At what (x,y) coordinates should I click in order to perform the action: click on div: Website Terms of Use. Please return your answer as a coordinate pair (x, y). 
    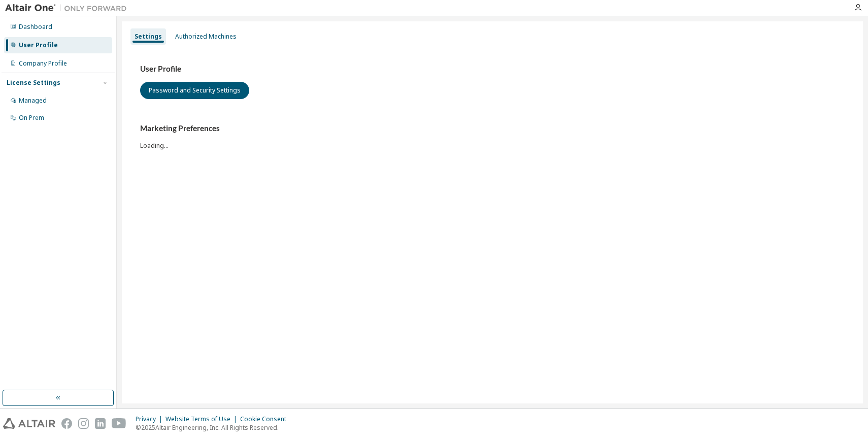
    Looking at the image, I should click on (202, 419).